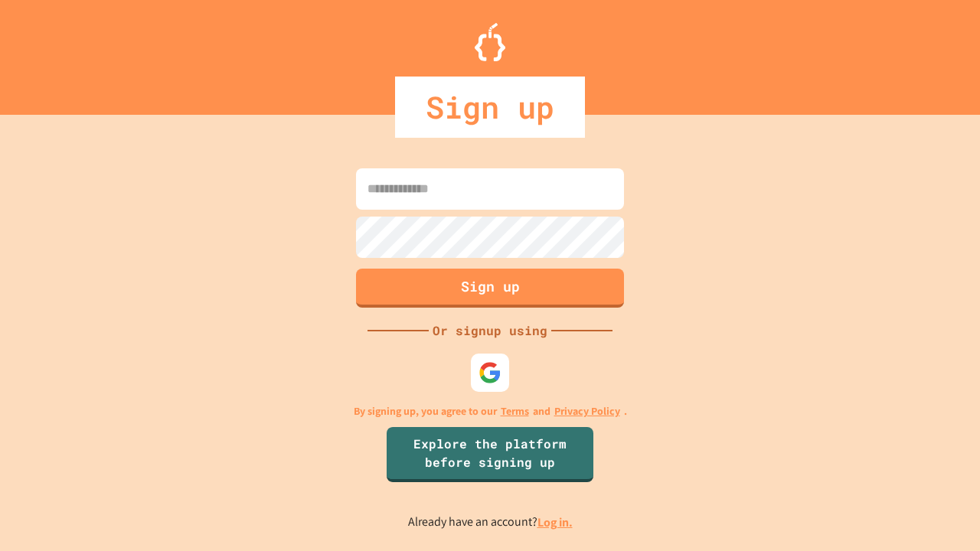 The width and height of the screenshot is (980, 551). I want to click on div: Or signup using, so click(490, 331).